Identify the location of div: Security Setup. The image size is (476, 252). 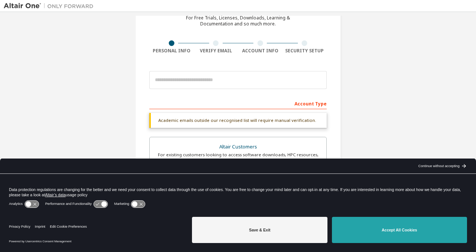
(305, 51).